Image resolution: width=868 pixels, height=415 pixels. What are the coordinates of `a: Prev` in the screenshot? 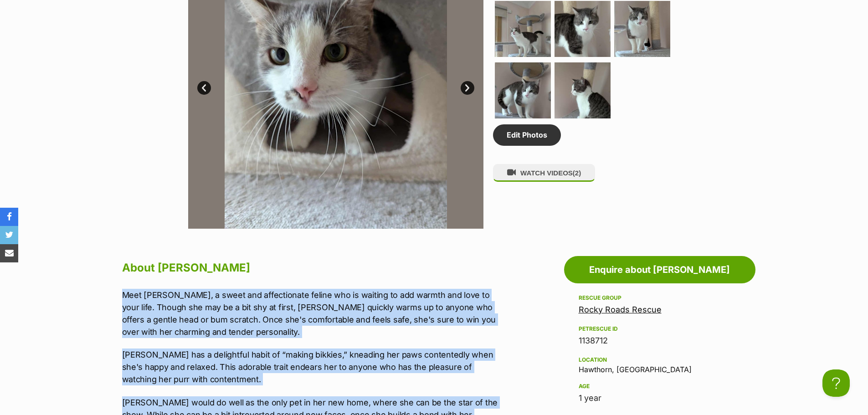 It's located at (204, 87).